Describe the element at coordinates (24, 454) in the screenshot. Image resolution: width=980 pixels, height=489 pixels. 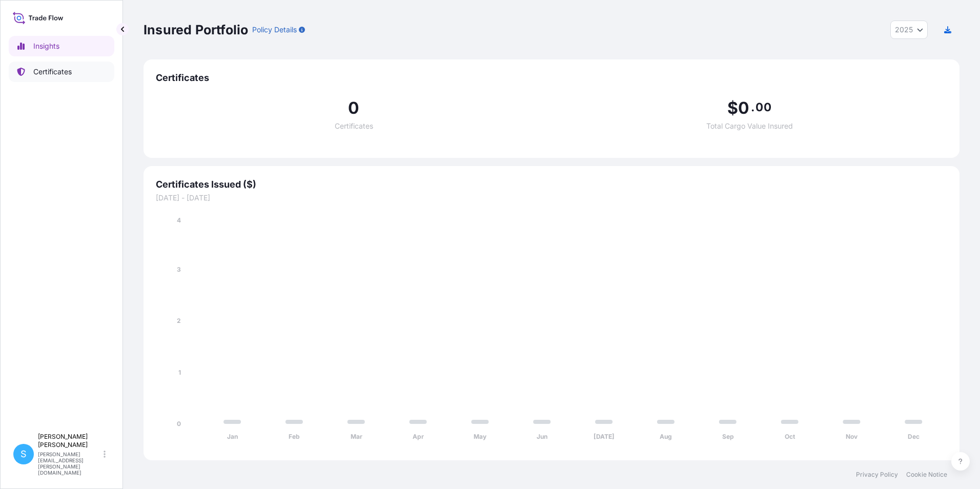
I see `span: S` at that location.